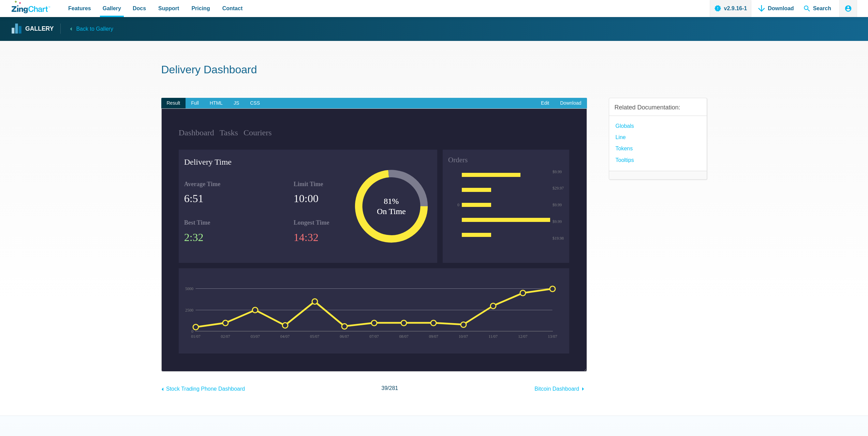 The height and width of the screenshot is (436, 868). What do you see at coordinates (625, 160) in the screenshot?
I see `a: Tooltips` at bounding box center [625, 160].